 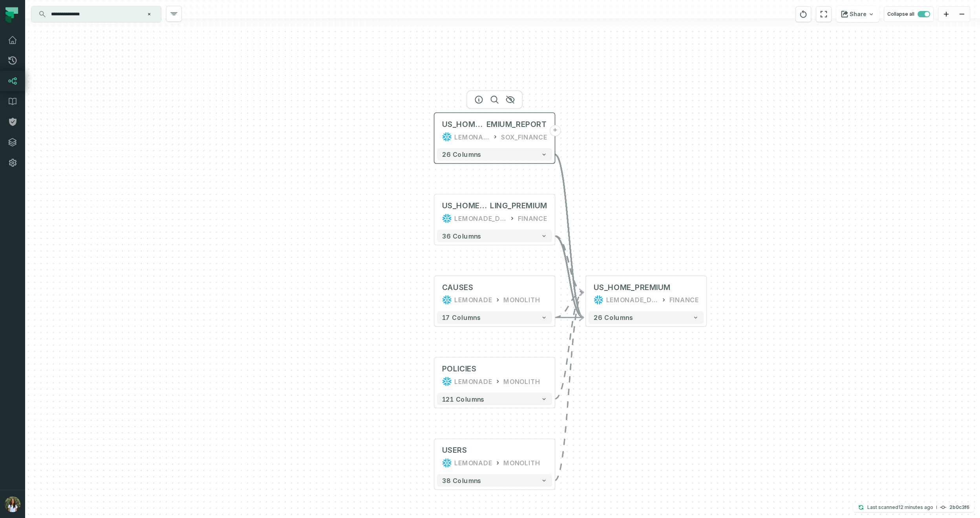 What do you see at coordinates (462, 480) in the screenshot?
I see `span: 38 columns` at bounding box center [462, 480].